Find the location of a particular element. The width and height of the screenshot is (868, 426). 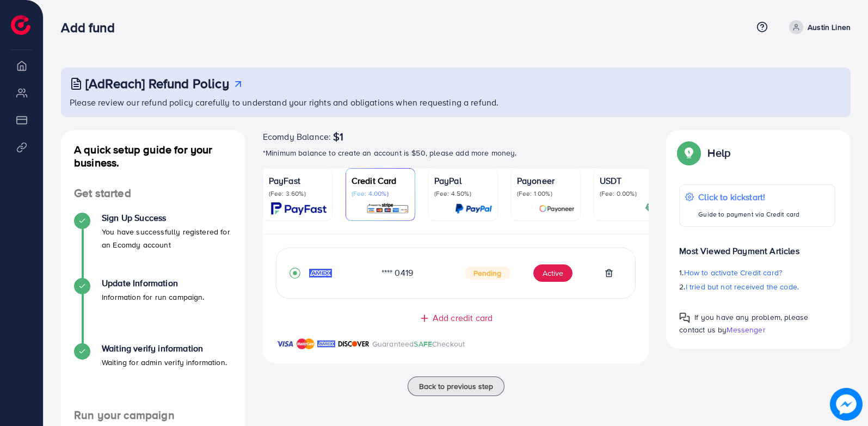

p: (Fee: 4.50%) is located at coordinates (464, 194).